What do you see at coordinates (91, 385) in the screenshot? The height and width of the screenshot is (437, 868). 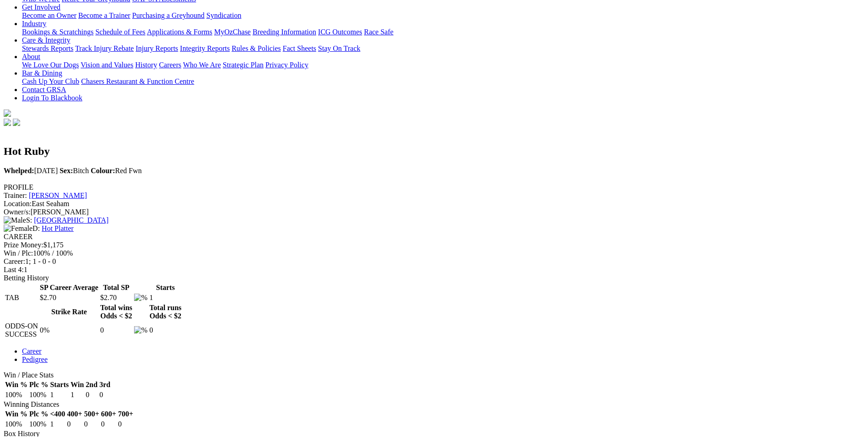 I see `th: 2nd` at bounding box center [91, 385].